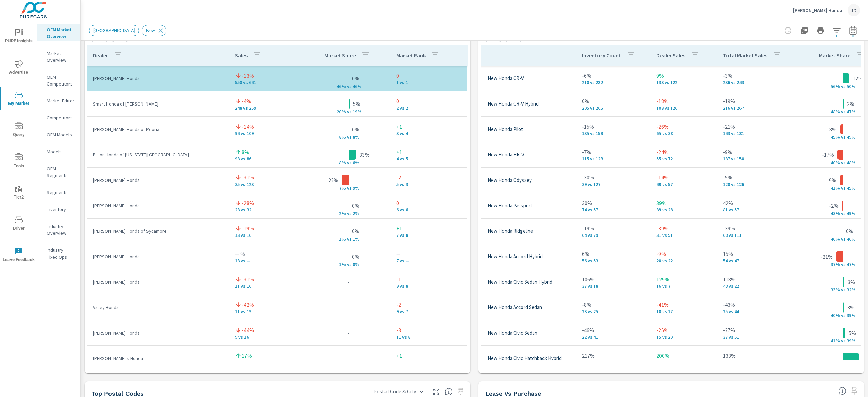  What do you see at coordinates (268, 337) in the screenshot?
I see `p: 9 vs 16` at bounding box center [268, 337].